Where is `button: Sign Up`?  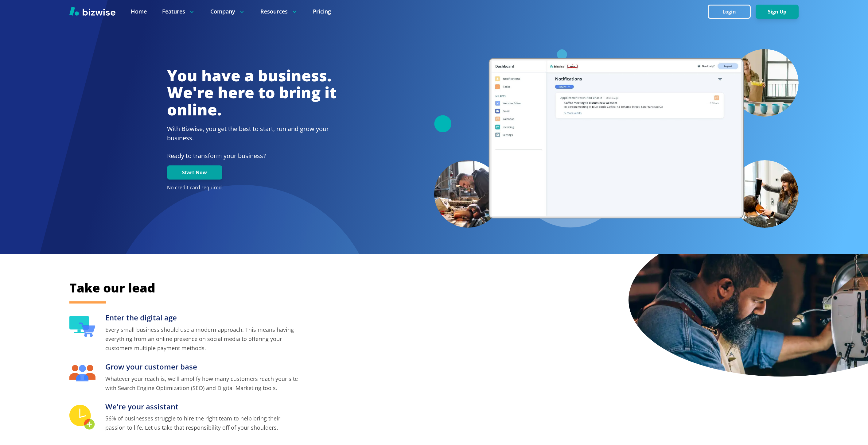 button: Sign Up is located at coordinates (777, 12).